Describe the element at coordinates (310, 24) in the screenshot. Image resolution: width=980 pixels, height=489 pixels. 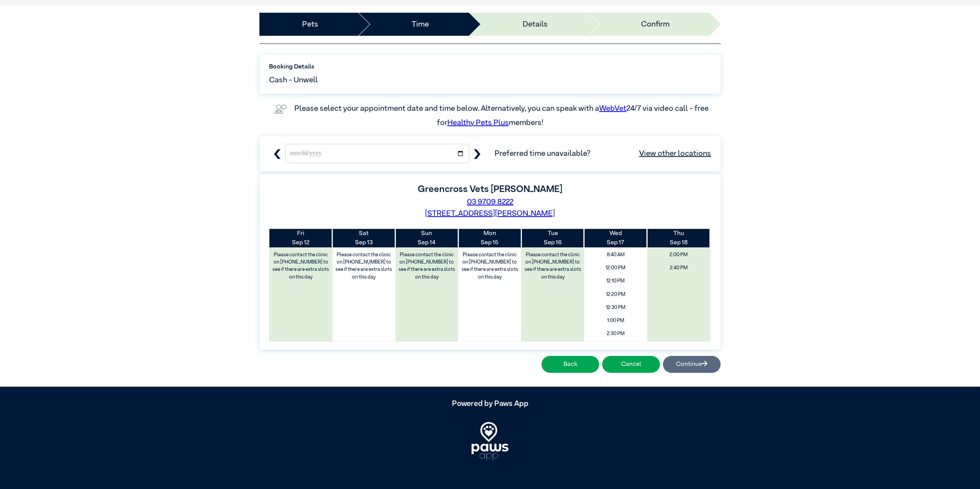
I see `a: Pets` at that location.